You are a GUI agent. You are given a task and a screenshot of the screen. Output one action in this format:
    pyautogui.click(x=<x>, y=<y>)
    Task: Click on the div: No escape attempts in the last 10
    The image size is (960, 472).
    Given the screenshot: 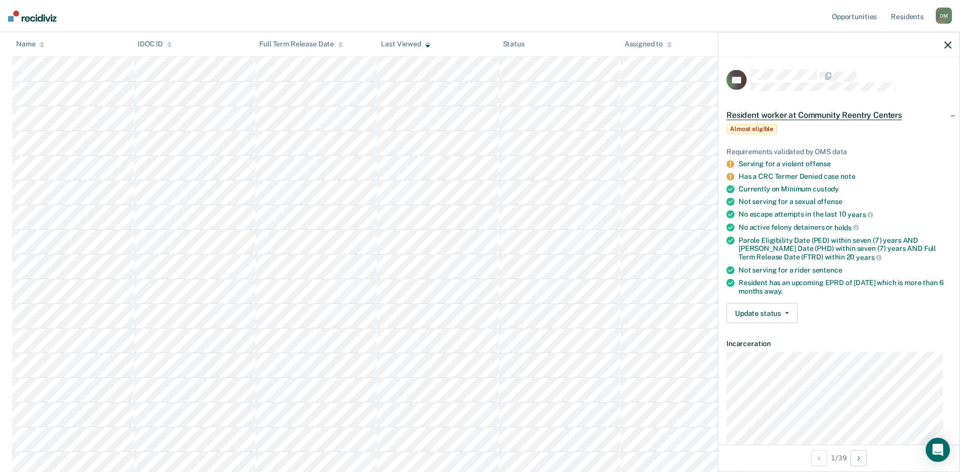 What is the action you would take?
    pyautogui.click(x=845, y=215)
    